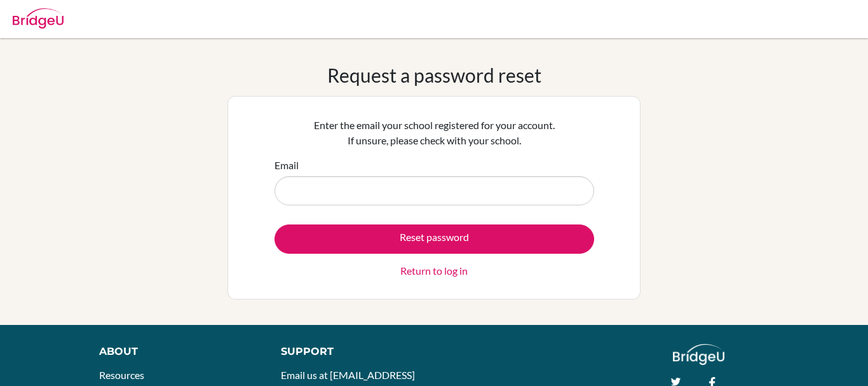  What do you see at coordinates (698, 354) in the screenshot?
I see `img: logo_white@2x-f4f0deed5e89b7ecb1c2cc34c3e3d731f90f0f143d5ea2071677605dd97b5244.png` at bounding box center [698, 354].